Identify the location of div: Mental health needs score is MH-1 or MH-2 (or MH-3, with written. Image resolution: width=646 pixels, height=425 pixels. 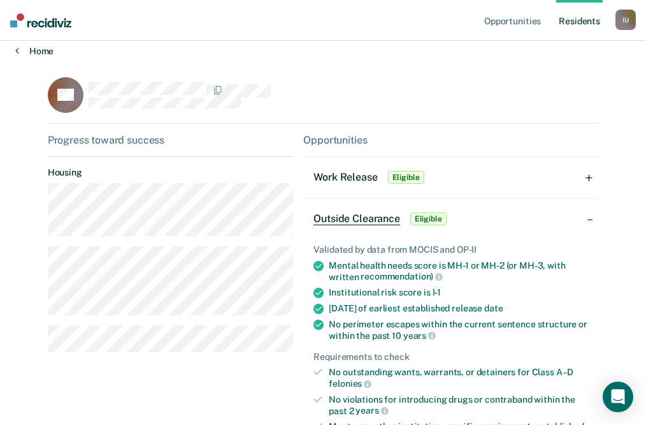
(458, 271).